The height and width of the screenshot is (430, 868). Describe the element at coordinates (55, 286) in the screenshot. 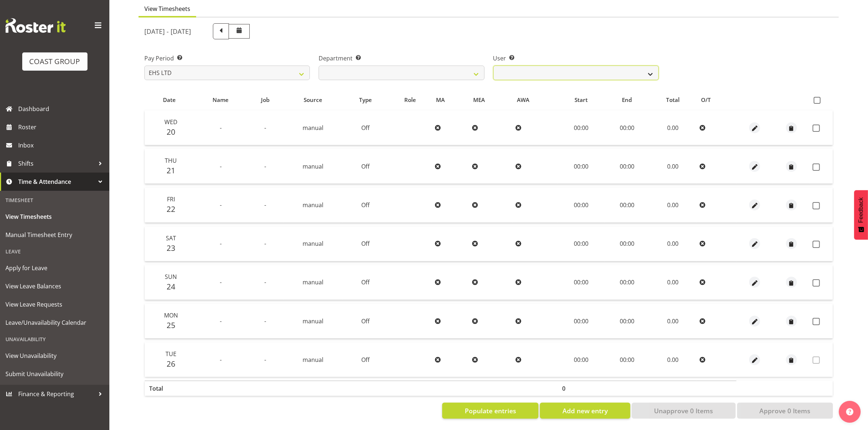

I see `a: View Leave Balances` at that location.